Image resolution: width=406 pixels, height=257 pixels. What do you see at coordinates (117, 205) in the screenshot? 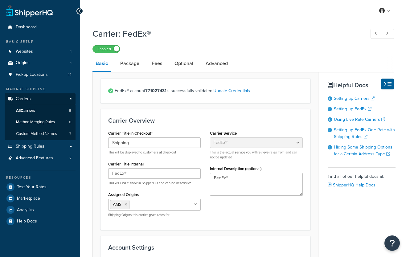
I see `span: AMS` at bounding box center [117, 205].